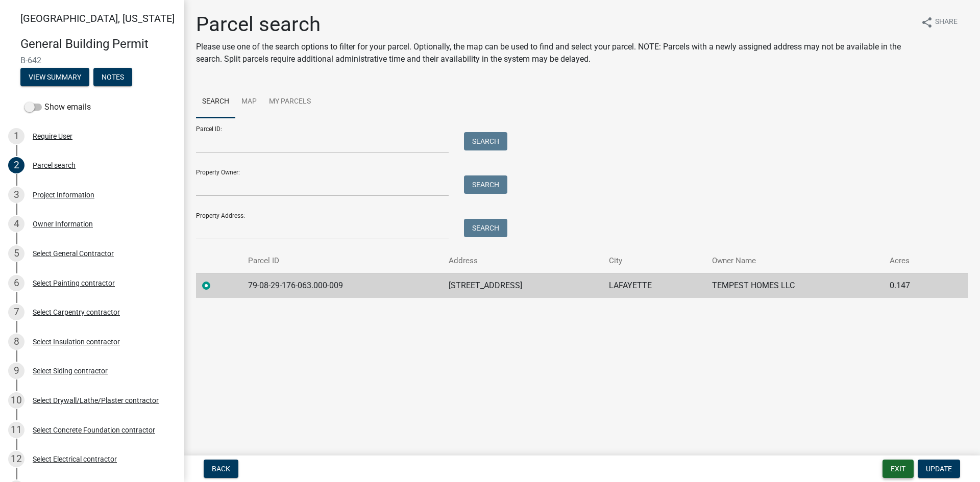 Image resolution: width=980 pixels, height=482 pixels. What do you see at coordinates (795, 261) in the screenshot?
I see `th: Owner Name` at bounding box center [795, 261].